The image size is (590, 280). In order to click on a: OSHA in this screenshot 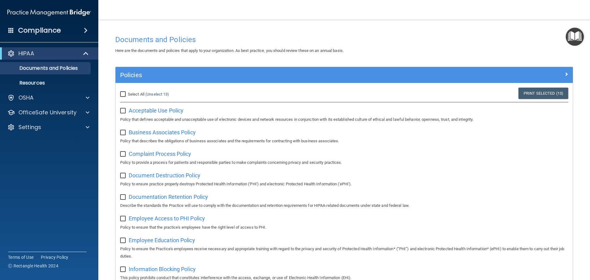, I will do `click(48, 98)`.